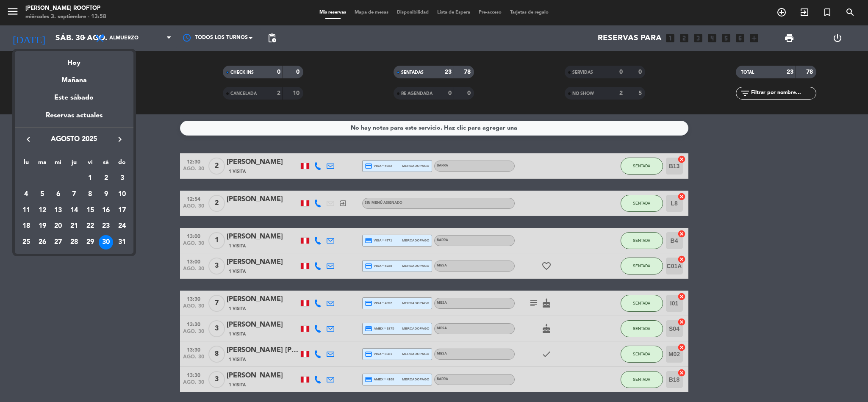 The height and width of the screenshot is (402, 868). Describe the element at coordinates (58, 164) in the screenshot. I see `th: miércoles` at that location.